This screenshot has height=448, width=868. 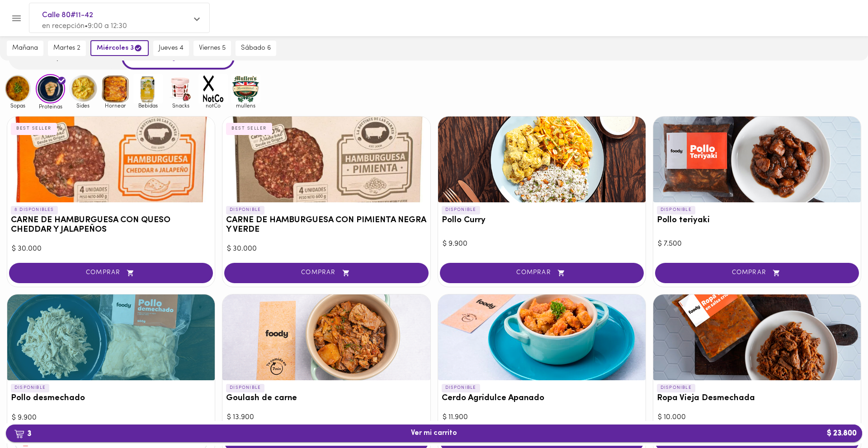 I want to click on p: 8 DISPONIBLES, so click(x=35, y=210).